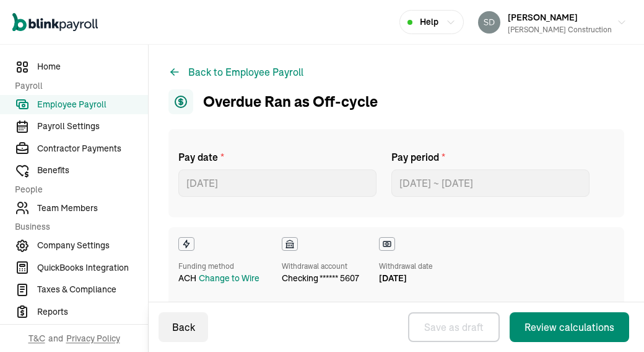 The image size is (644, 352). Describe the element at coordinates (491, 157) in the screenshot. I see `label: Pay period` at that location.